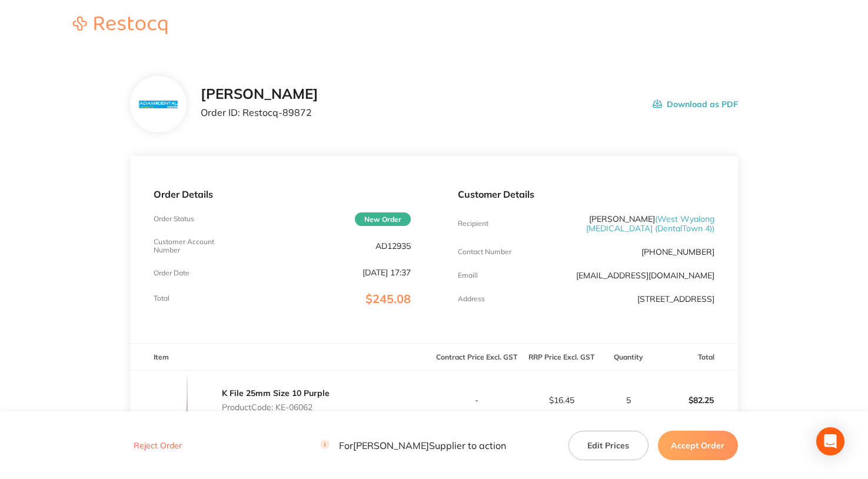  What do you see at coordinates (628, 400) in the screenshot?
I see `p: 5` at bounding box center [628, 400].